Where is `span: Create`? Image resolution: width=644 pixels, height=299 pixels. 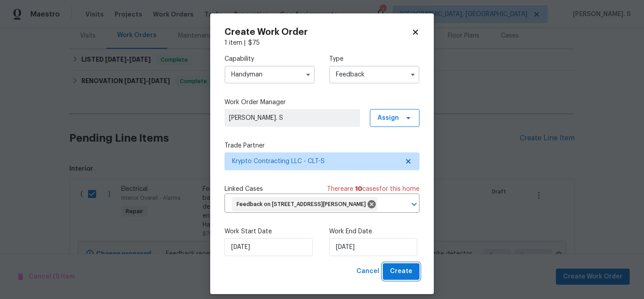
span: Create is located at coordinates (401, 271).